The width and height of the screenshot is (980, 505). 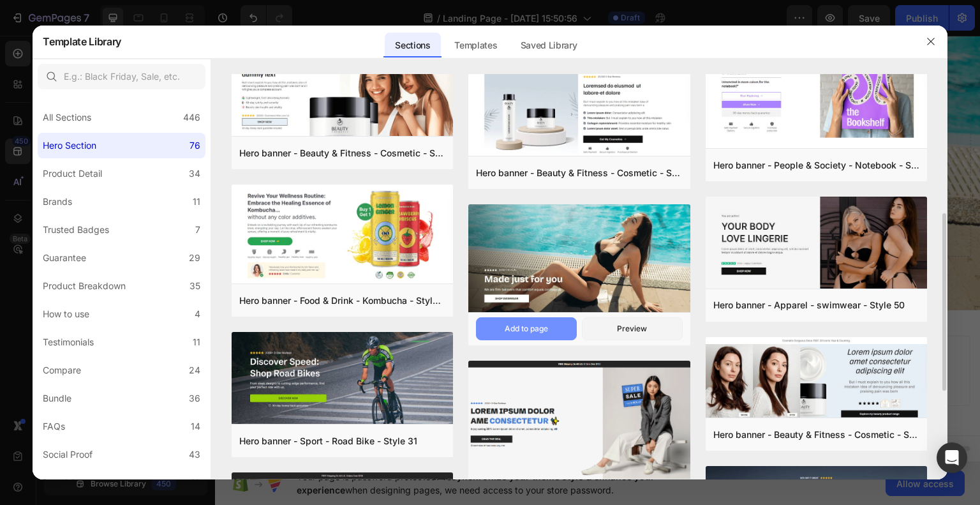 I want to click on img: hr21.png, so click(x=342, y=91).